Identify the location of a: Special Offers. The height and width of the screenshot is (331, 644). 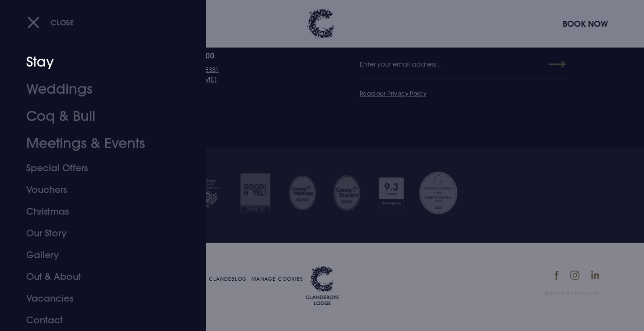
(97, 168).